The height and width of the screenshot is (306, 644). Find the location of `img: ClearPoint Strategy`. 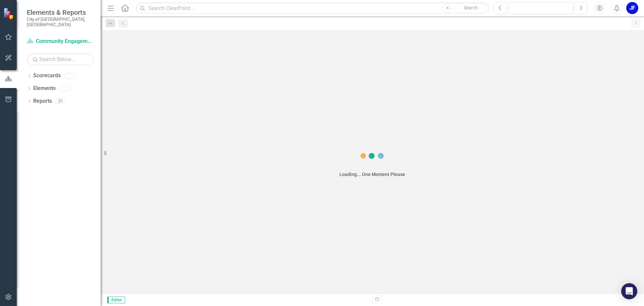

img: ClearPoint Strategy is located at coordinates (9, 13).